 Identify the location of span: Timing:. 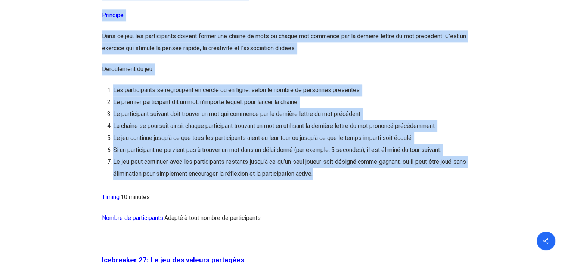
(111, 197).